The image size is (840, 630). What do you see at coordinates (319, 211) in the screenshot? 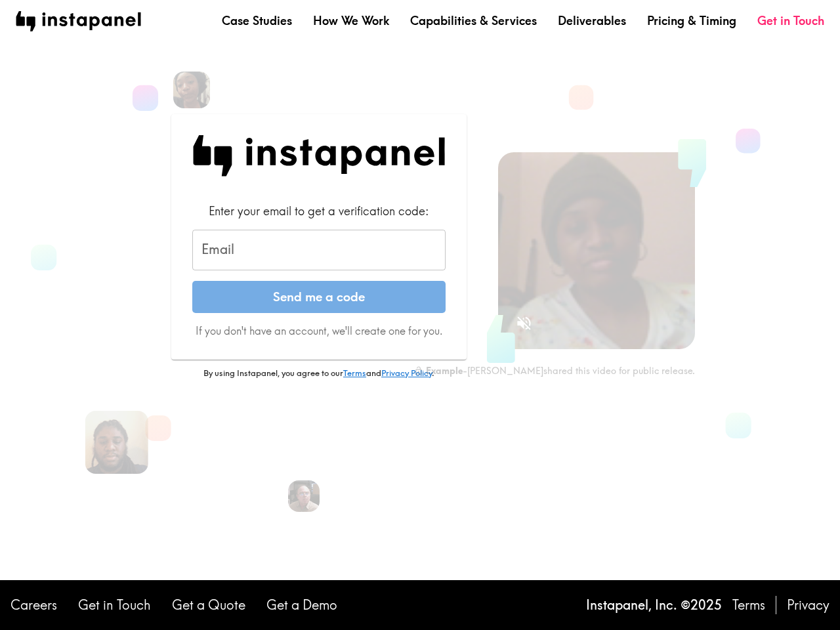
I see `div: Enter your email to get a verification code:` at bounding box center [319, 211].